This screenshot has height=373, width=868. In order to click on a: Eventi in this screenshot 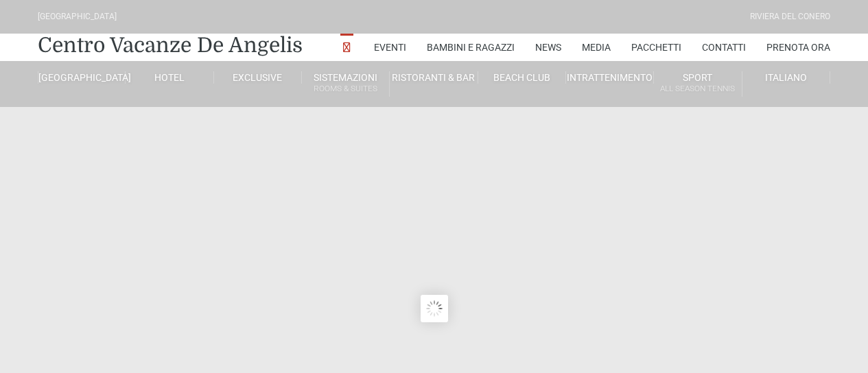, I will do `click(389, 47)`.